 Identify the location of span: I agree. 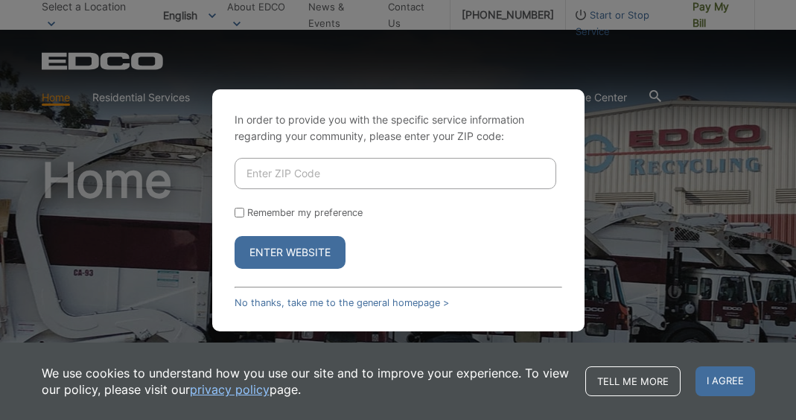
(725, 381).